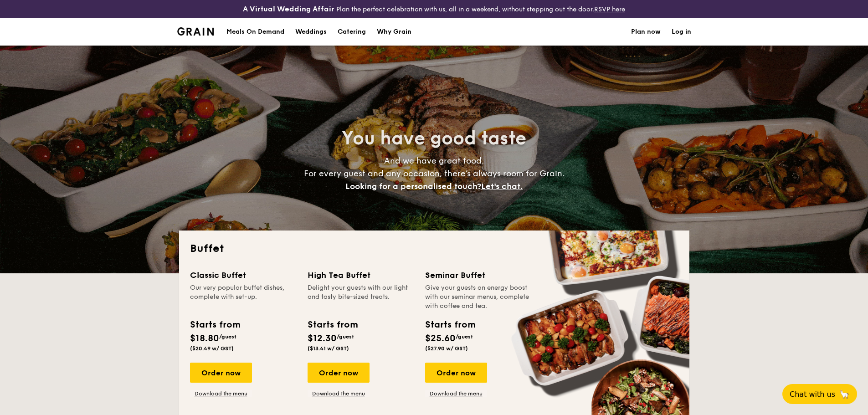  Describe the element at coordinates (361, 275) in the screenshot. I see `div: High Tea Buffet` at that location.